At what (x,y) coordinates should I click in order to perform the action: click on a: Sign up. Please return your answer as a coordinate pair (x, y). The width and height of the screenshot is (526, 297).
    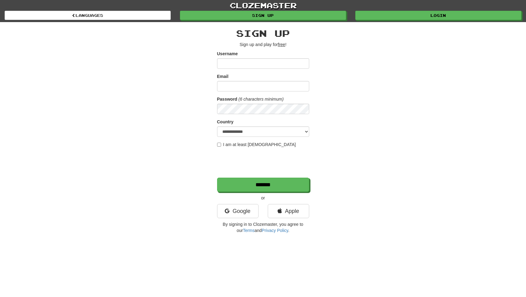
    Looking at the image, I should click on (263, 15).